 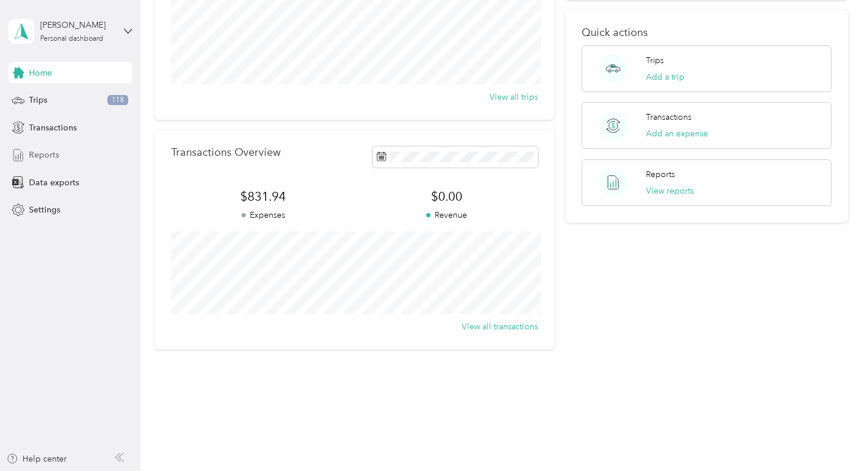 I want to click on p: Transactions, so click(x=668, y=117).